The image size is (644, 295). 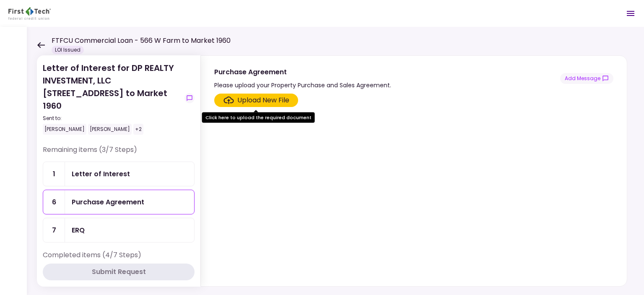 I want to click on div: Purchase AgreementPlease upload your Property Purchase and Sales Agreement.show-messagesClick her..., so click(x=414, y=171).